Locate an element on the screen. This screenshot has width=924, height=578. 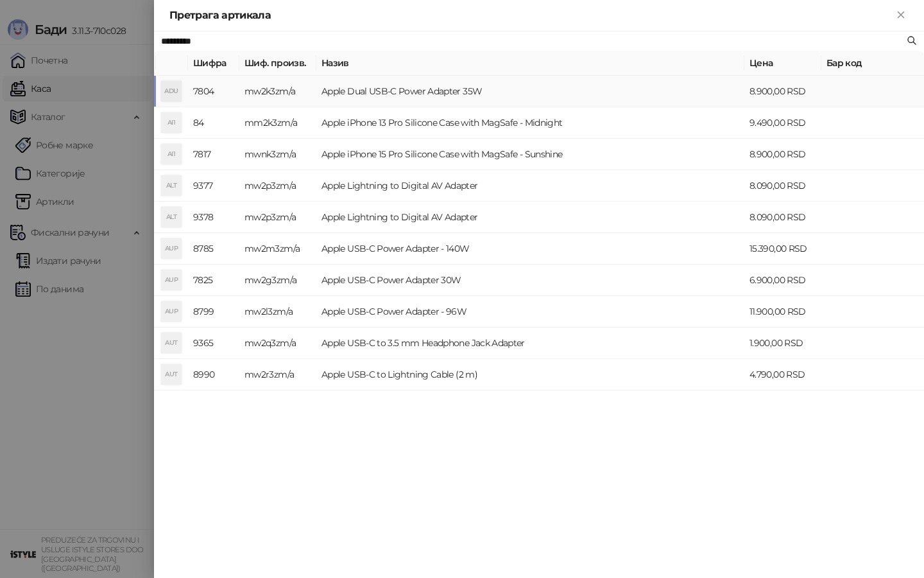
td: 8799 is located at coordinates (214, 312).